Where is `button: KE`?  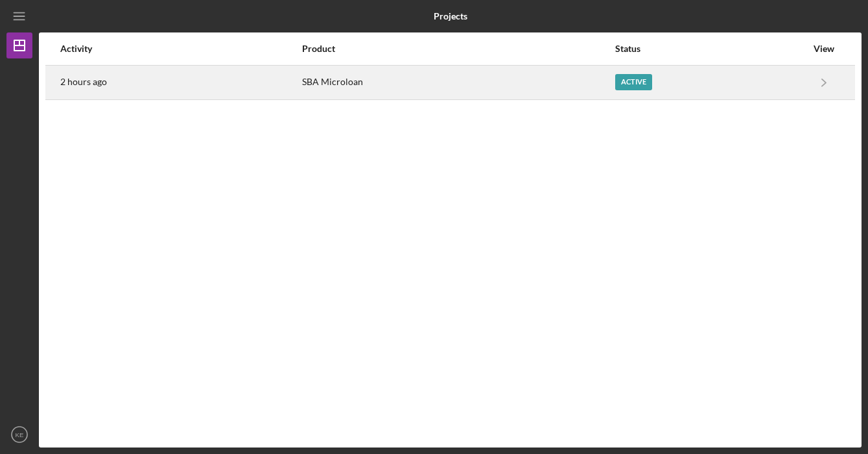 button: KE is located at coordinates (19, 434).